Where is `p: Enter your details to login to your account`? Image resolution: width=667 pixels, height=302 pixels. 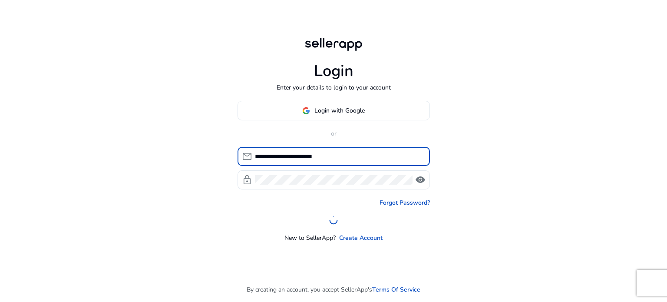
p: Enter your details to login to your account is located at coordinates (334, 87).